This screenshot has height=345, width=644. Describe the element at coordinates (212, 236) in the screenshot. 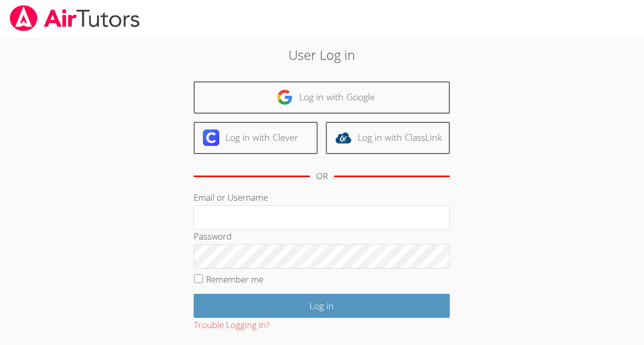

I see `label: Password` at that location.